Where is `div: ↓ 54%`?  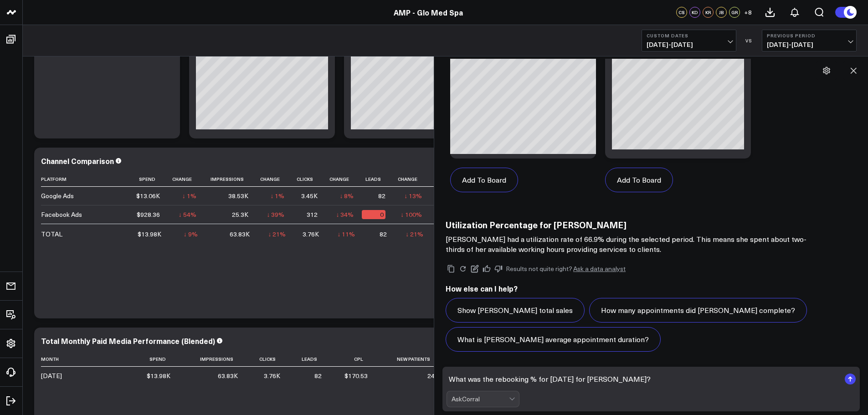 div: ↓ 54% is located at coordinates (187, 215).